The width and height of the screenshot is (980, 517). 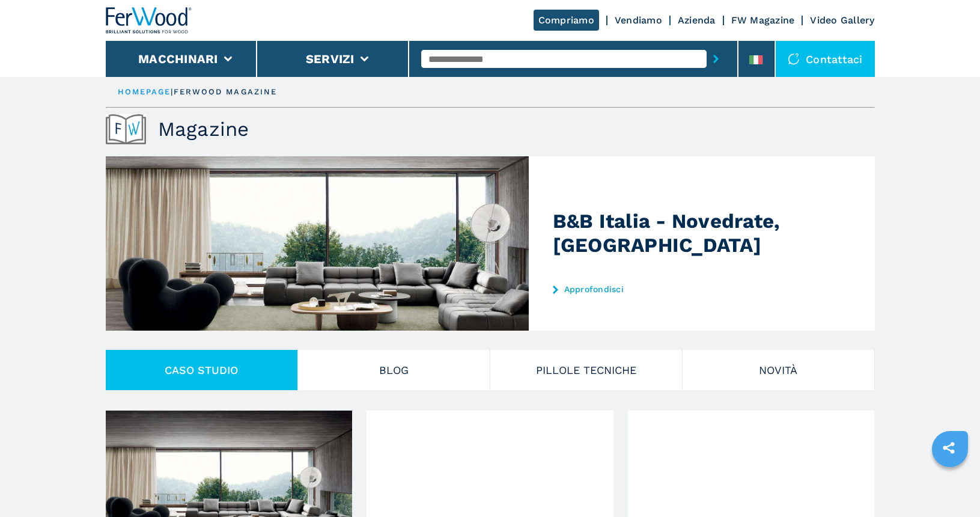 What do you see at coordinates (330, 59) in the screenshot?
I see `button: Servizi` at bounding box center [330, 59].